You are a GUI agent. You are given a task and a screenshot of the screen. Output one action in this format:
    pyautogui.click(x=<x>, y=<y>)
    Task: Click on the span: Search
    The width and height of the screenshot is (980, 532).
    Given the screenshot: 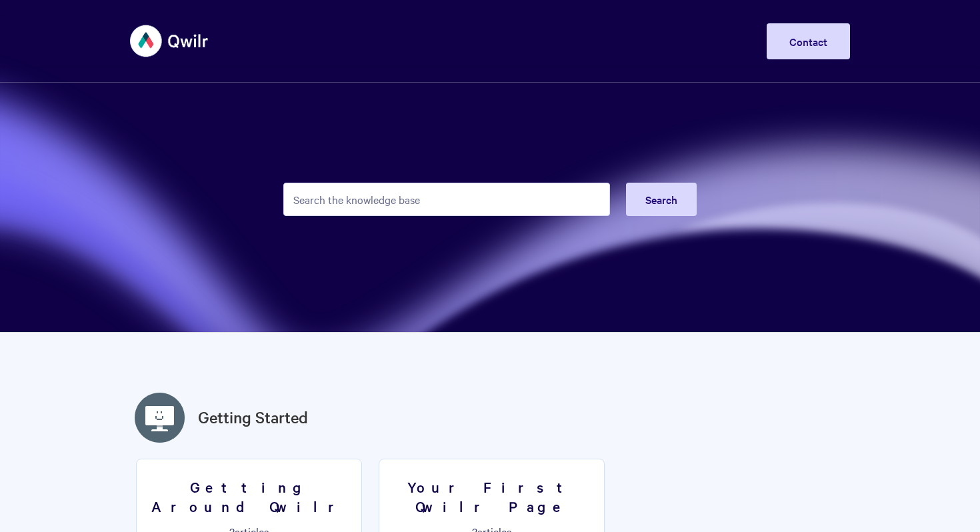 What is the action you would take?
    pyautogui.click(x=662, y=200)
    